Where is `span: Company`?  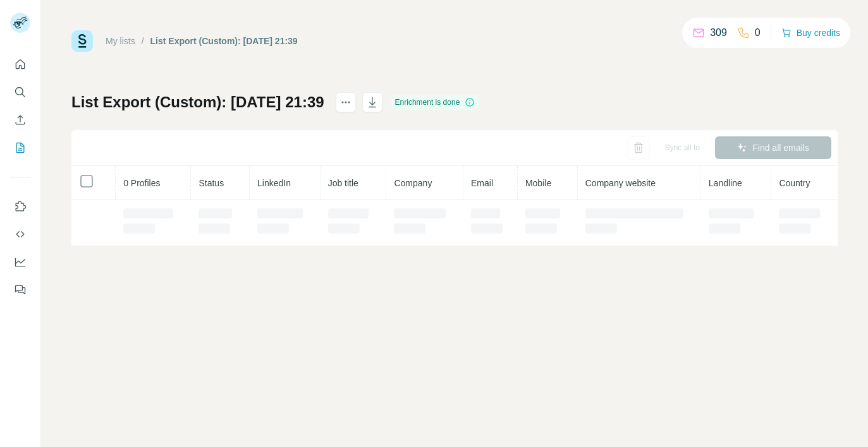
span: Company is located at coordinates (413, 183).